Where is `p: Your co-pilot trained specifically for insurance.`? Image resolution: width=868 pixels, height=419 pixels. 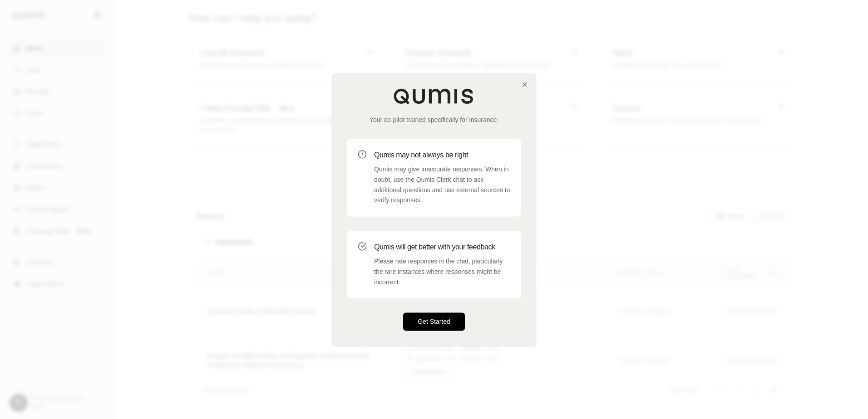 p: Your co-pilot trained specifically for insurance. is located at coordinates (434, 120).